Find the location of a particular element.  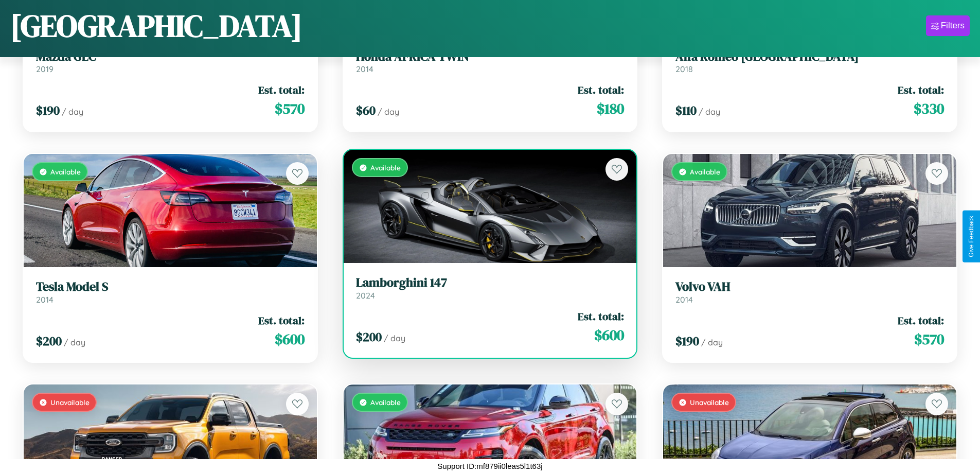

div: Give Feedback is located at coordinates (971, 236).